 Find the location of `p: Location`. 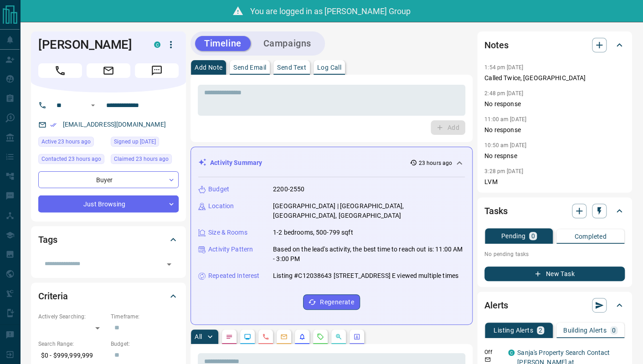

p: Location is located at coordinates (221, 206).